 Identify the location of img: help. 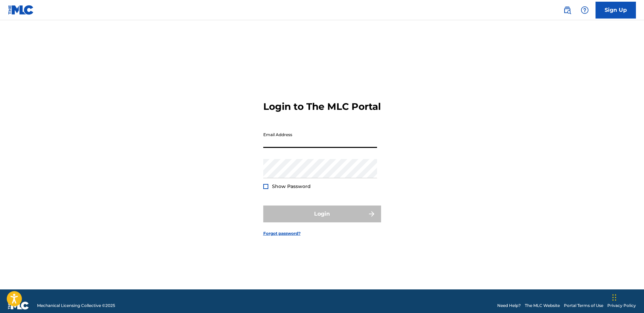
(584, 10).